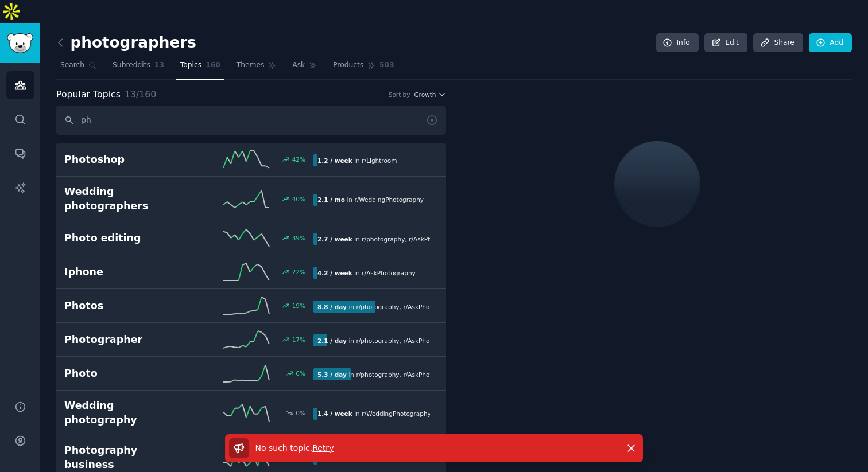 Image resolution: width=868 pixels, height=472 pixels. Describe the element at coordinates (251, 413) in the screenshot. I see `a: Wedding photography0%1.4 / weekin r/WeddingPhotography` at that location.